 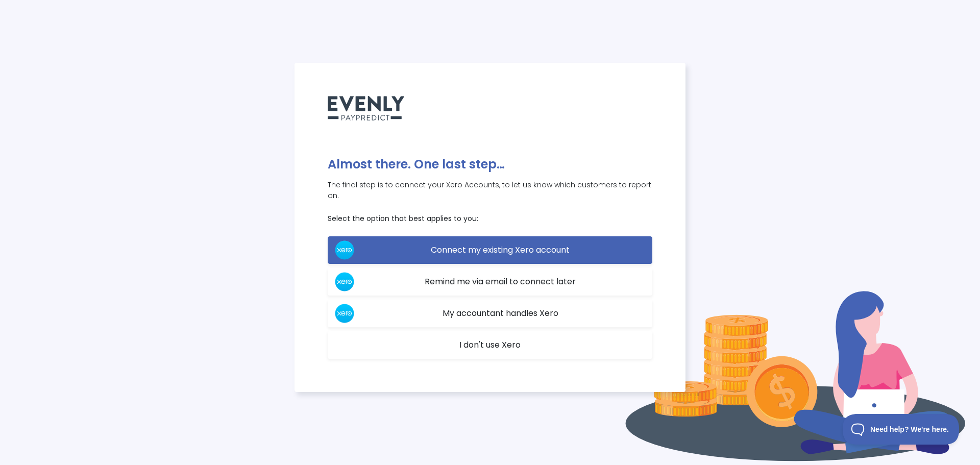 What do you see at coordinates (500, 281) in the screenshot?
I see `span: Remind me via email to connect later` at bounding box center [500, 281].